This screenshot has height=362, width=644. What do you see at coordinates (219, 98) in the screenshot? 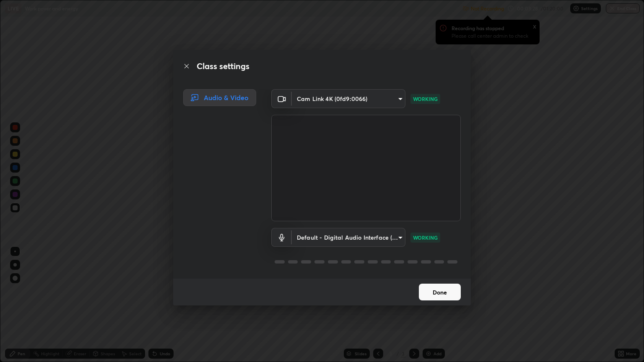
I see `div: Audio & Video` at bounding box center [219, 98].